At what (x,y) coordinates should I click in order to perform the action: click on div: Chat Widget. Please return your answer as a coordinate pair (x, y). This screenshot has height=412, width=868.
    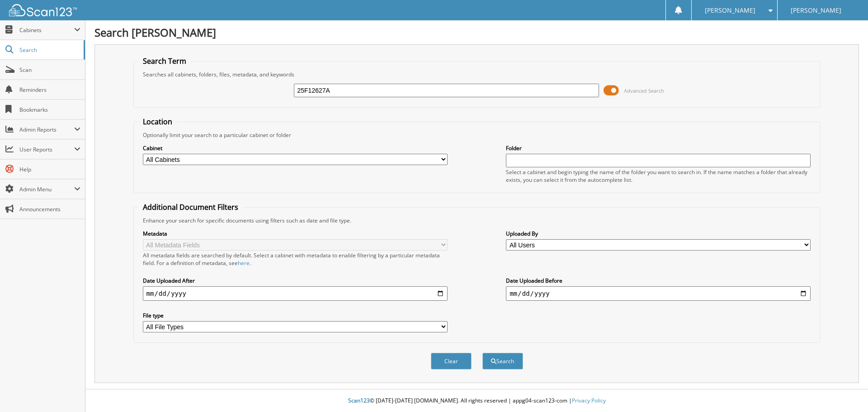
    Looking at the image, I should click on (845, 390).